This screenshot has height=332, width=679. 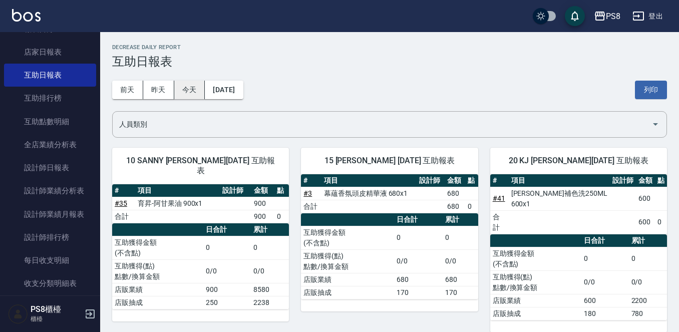 I want to click on a: #35, so click(x=121, y=203).